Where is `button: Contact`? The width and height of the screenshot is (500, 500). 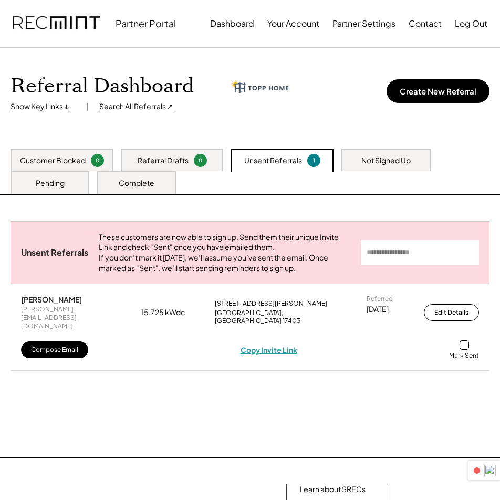
button: Contact is located at coordinates (425, 24).